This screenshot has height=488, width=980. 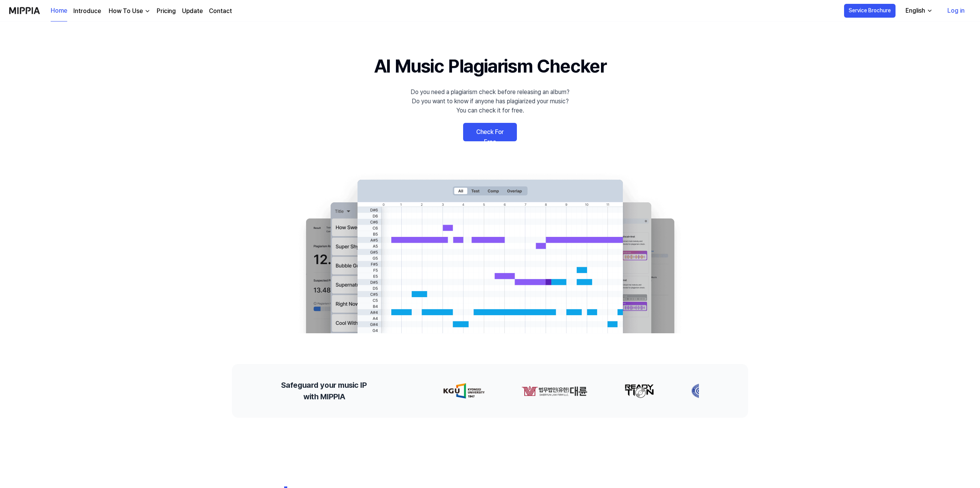 I want to click on img: main Image, so click(x=490, y=252).